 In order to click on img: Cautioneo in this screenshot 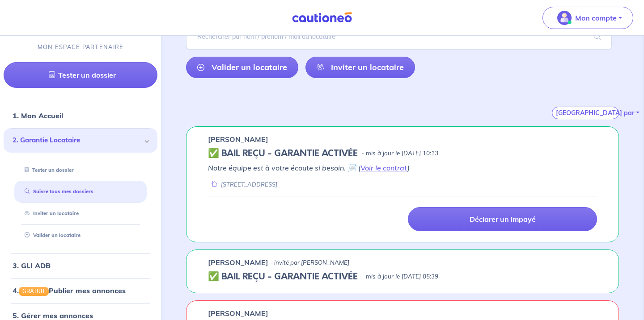, I will do `click(322, 17)`.